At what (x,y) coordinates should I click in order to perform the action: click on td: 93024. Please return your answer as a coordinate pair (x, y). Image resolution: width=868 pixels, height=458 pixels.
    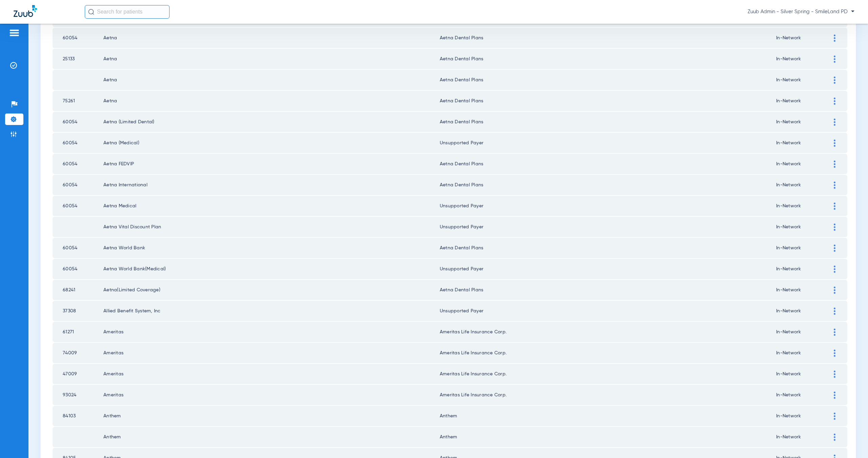
    Looking at the image, I should click on (78, 395).